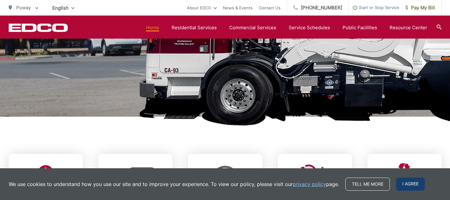 The image size is (450, 200). What do you see at coordinates (360, 28) in the screenshot?
I see `a: Public Facilities` at bounding box center [360, 28].